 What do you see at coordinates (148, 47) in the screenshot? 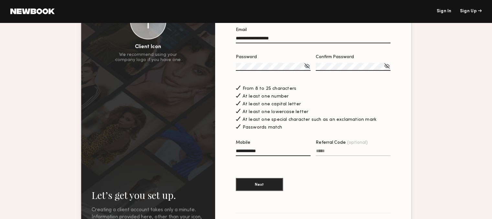
I see `div: Client Icon` at bounding box center [148, 47].